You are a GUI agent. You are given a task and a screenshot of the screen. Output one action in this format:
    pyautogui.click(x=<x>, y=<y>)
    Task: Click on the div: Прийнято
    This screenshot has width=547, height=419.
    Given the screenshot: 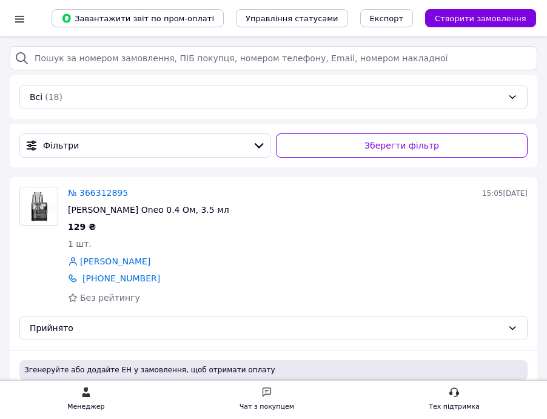 What is the action you would take?
    pyautogui.click(x=266, y=328)
    